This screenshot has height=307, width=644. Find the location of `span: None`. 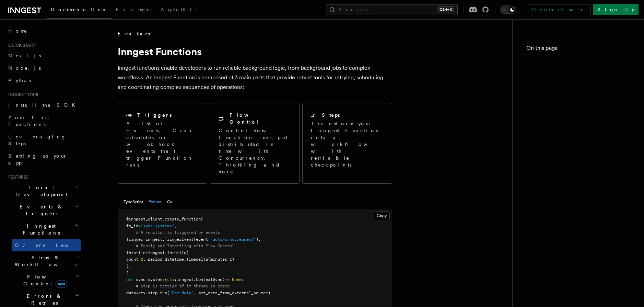

span: None is located at coordinates (237, 280).